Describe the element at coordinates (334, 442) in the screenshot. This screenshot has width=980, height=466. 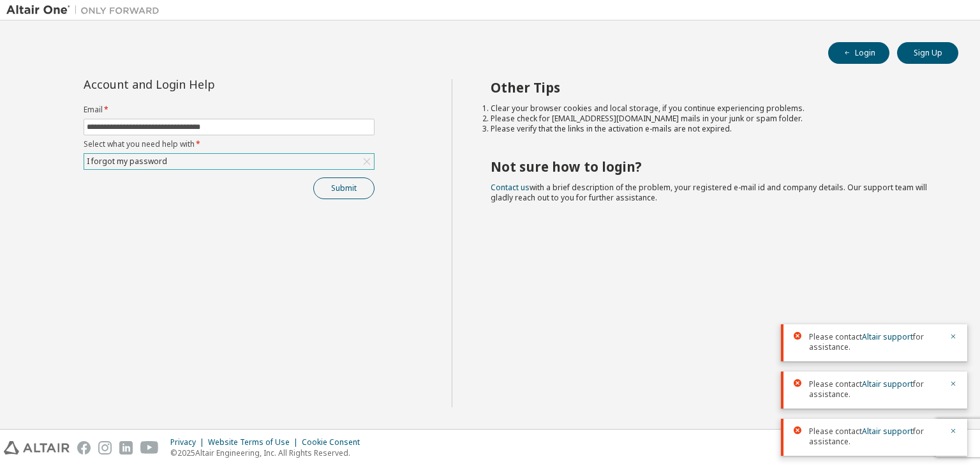
I see `div: Cookie Consent` at that location.